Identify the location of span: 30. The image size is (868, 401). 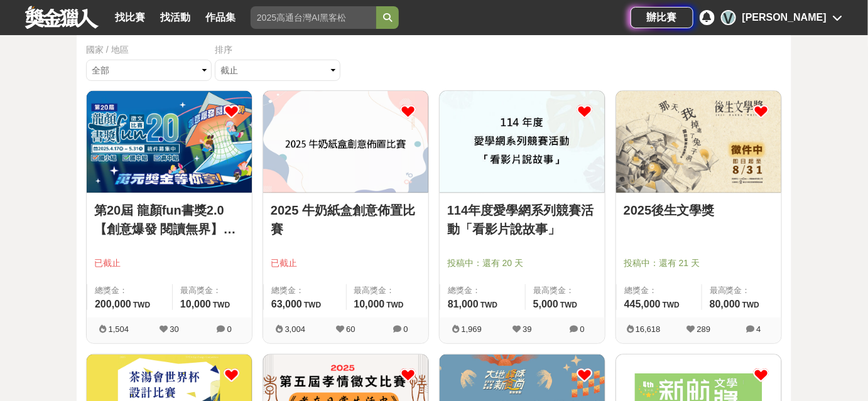
(174, 329).